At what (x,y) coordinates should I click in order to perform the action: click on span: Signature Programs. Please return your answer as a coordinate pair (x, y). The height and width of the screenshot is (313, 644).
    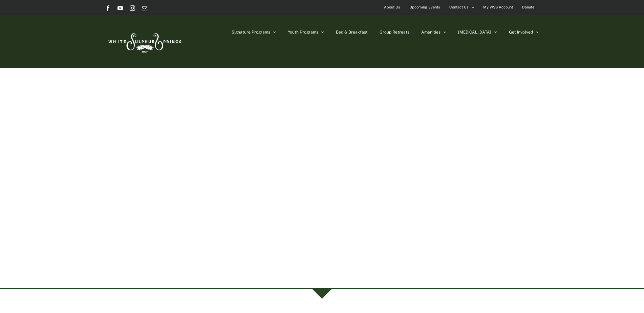
    Looking at the image, I should click on (251, 32).